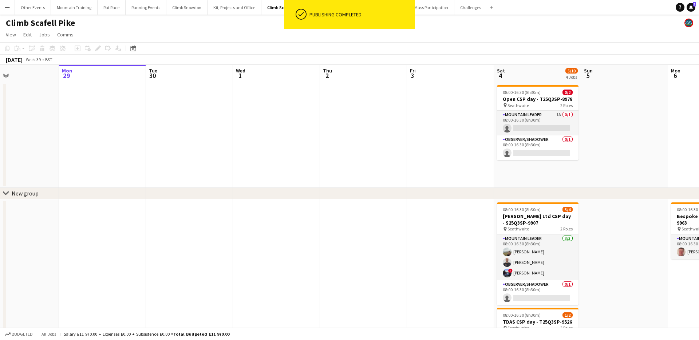 This screenshot has width=699, height=340. I want to click on span: Fri, so click(413, 71).